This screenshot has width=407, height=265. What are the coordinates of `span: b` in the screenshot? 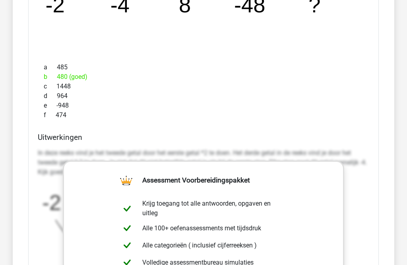 It's located at (50, 77).